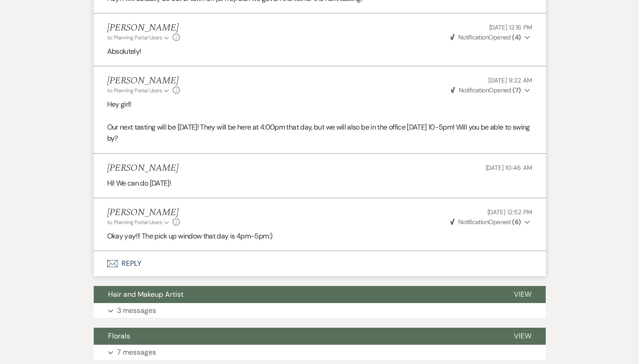 The image size is (639, 364). What do you see at coordinates (491, 222) in the screenshot?
I see `button: NotificationOpened (6)` at bounding box center [491, 222].